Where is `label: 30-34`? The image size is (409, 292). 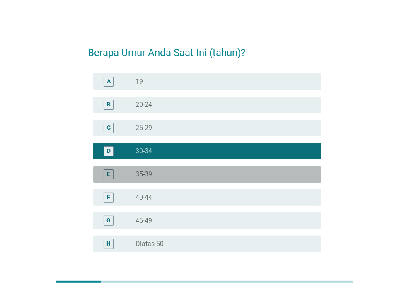 label: 30-34 is located at coordinates (144, 151).